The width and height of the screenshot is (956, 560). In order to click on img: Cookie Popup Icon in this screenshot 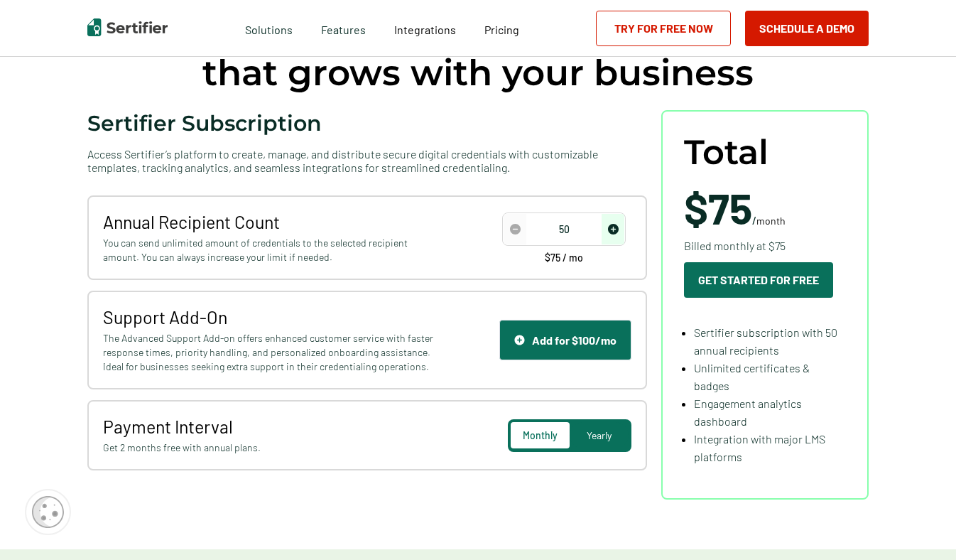, I will do `click(47, 511)`.